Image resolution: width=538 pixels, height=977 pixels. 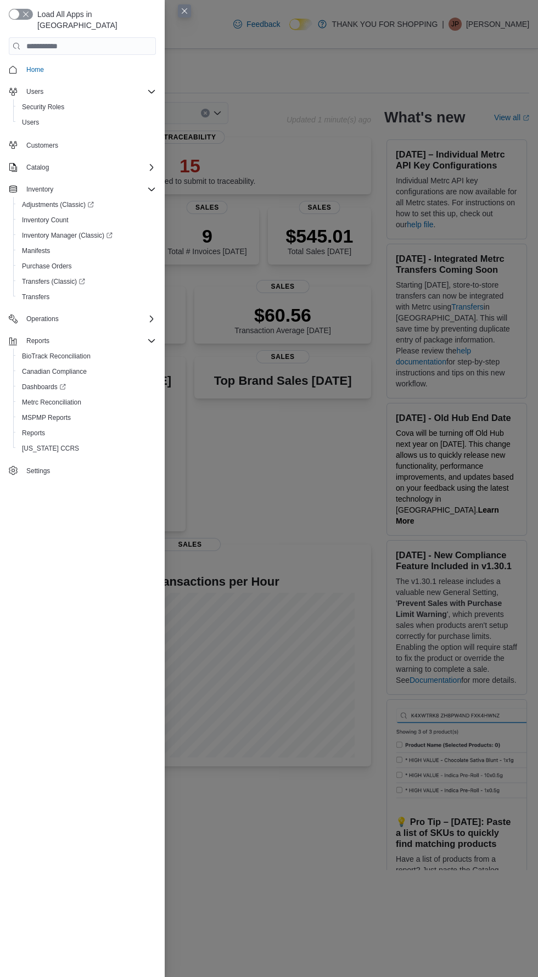 I want to click on button: Close this dialog, so click(x=184, y=11).